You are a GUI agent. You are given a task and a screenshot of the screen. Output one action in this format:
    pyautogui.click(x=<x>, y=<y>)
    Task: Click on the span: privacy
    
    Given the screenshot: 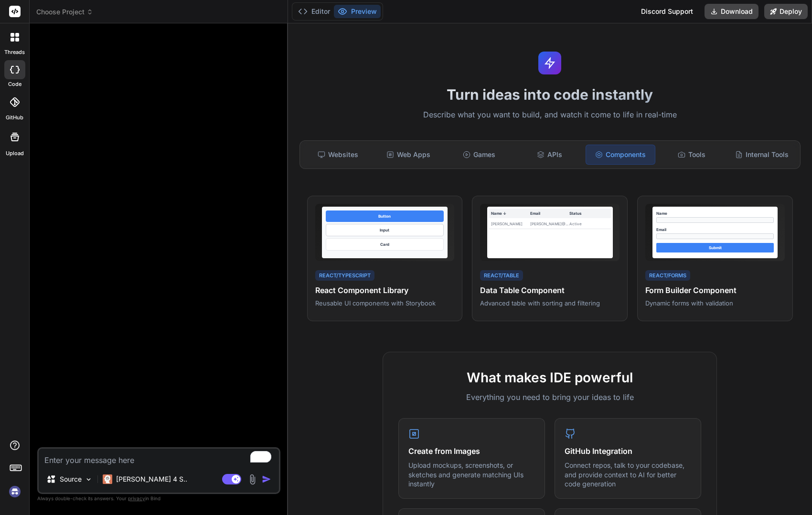 What is the action you would take?
    pyautogui.click(x=137, y=498)
    